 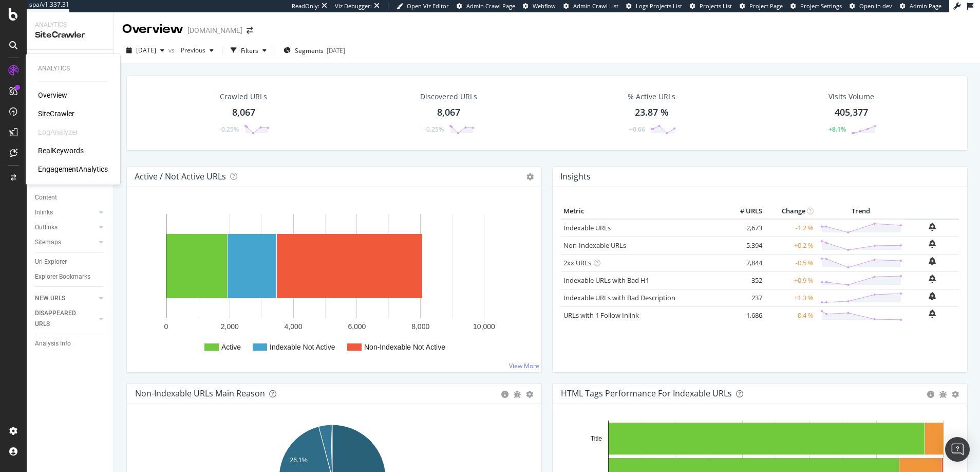 What do you see at coordinates (53, 343) in the screenshot?
I see `div: Analysis Info` at bounding box center [53, 343].